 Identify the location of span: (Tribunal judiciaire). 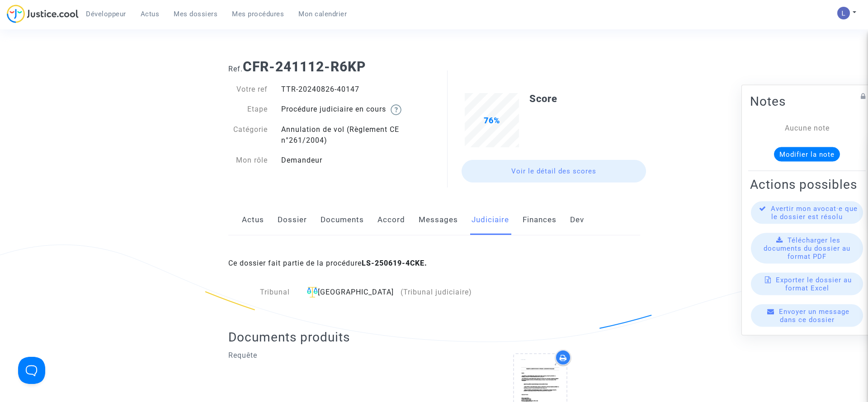
(436, 292).